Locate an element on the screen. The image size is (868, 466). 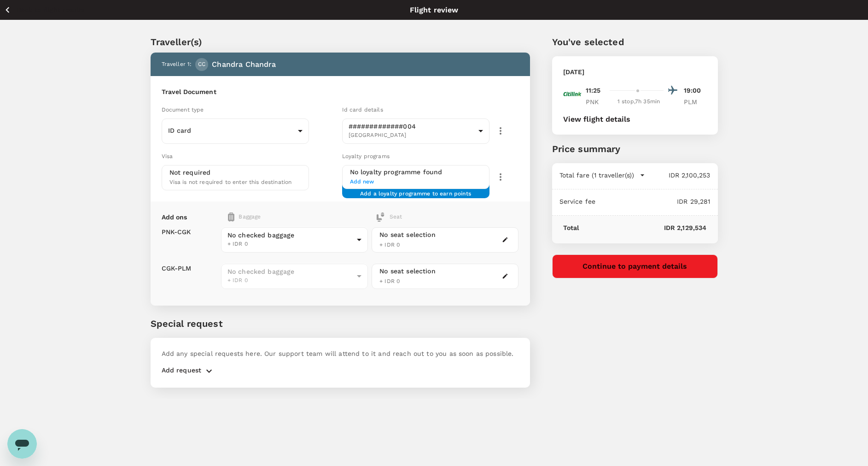
p: Service fee is located at coordinates (578, 201).